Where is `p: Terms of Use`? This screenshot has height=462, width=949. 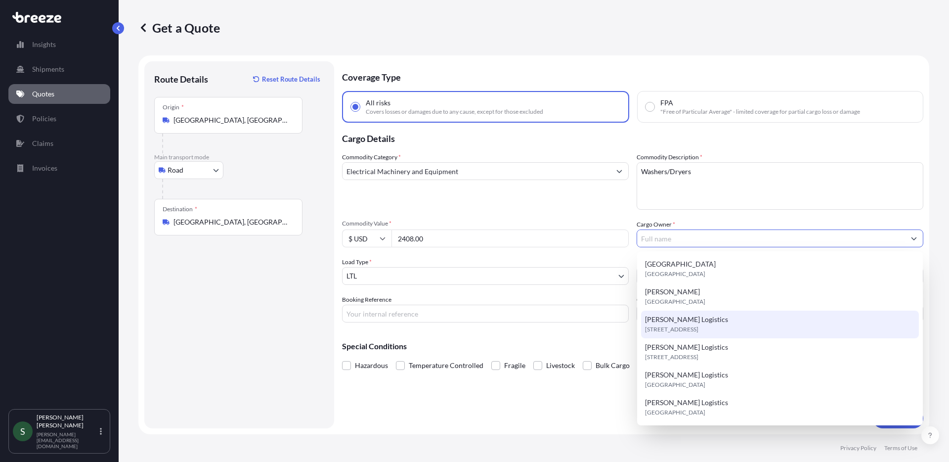 p: Terms of Use is located at coordinates (901, 448).